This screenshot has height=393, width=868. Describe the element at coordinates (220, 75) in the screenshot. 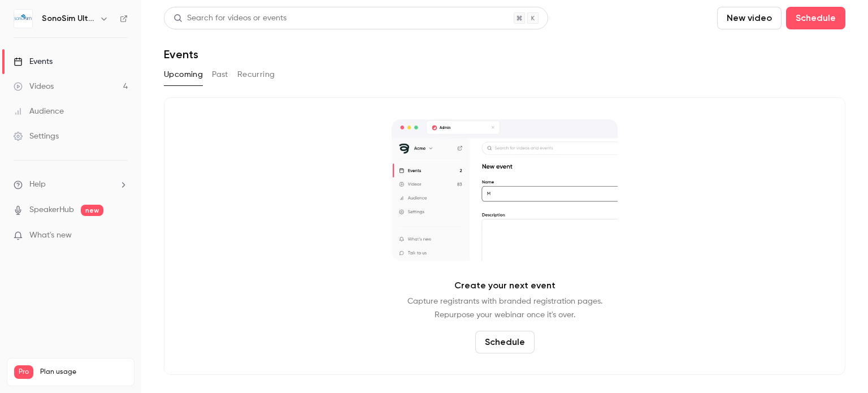

I see `button: Past` at that location.